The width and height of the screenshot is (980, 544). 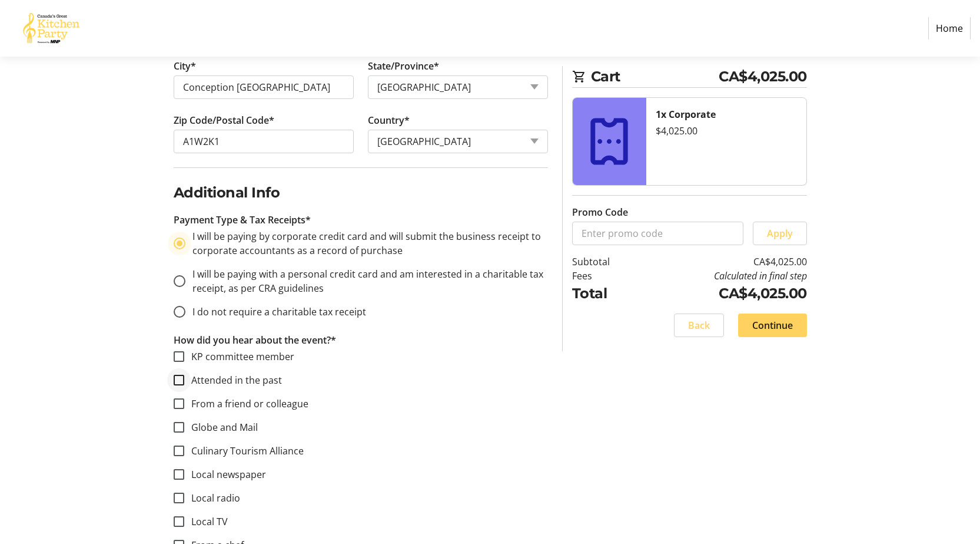 What do you see at coordinates (772, 325) in the screenshot?
I see `button: Continue` at bounding box center [772, 325].